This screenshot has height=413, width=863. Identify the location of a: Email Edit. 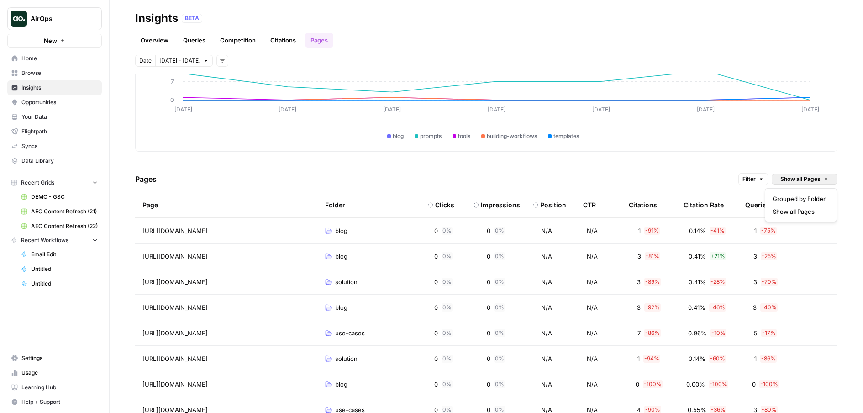
(59, 254).